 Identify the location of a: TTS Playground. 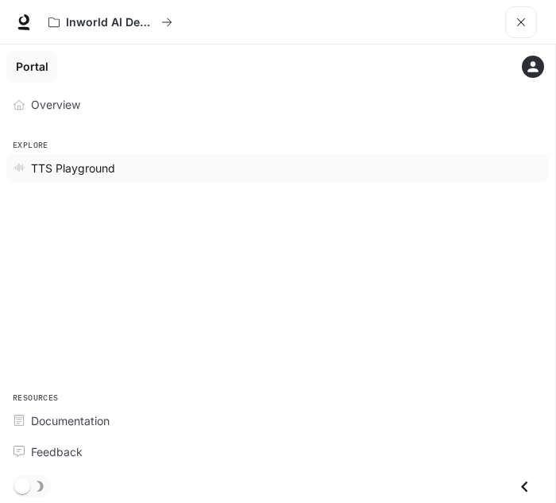
(277, 168).